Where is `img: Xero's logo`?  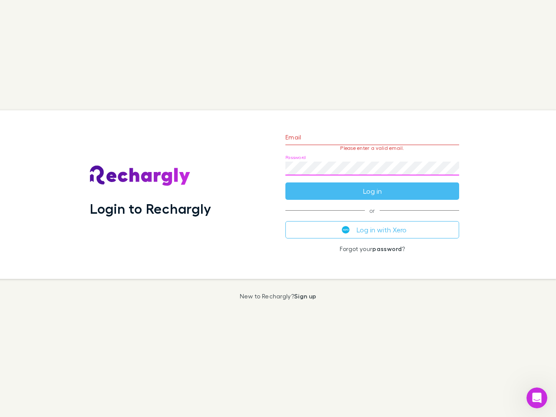
img: Xero's logo is located at coordinates (346, 230).